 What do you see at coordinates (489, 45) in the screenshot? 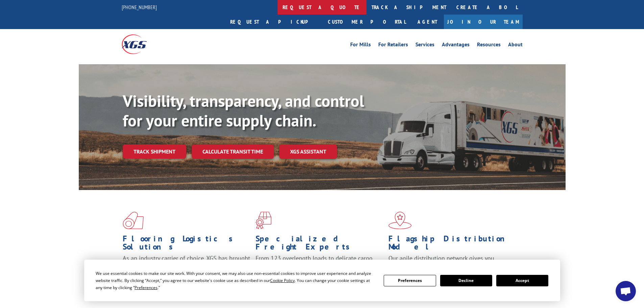
I see `a: Resources` at bounding box center [489, 45].